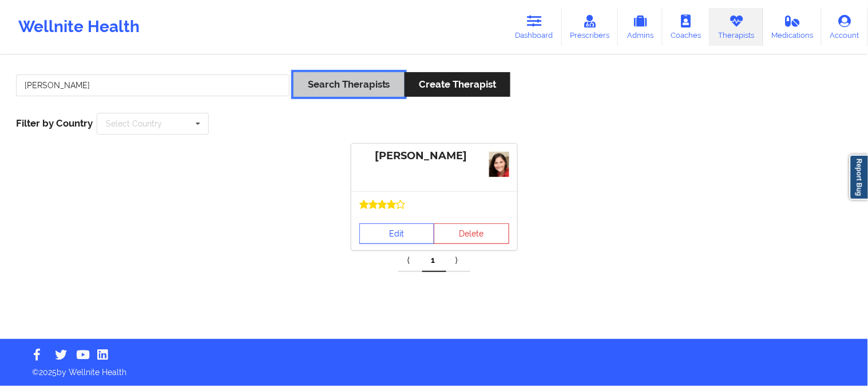  What do you see at coordinates (736, 27) in the screenshot?
I see `a: Therapists` at bounding box center [736, 27].